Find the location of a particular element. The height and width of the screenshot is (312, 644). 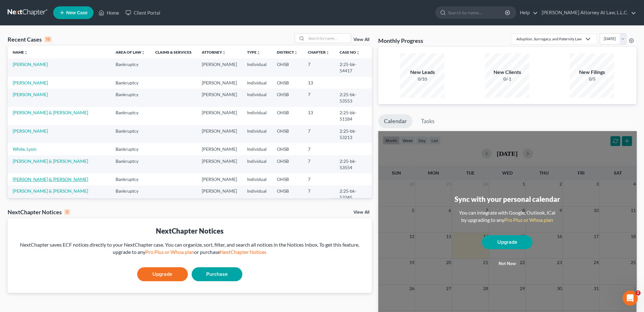

td: 2:25-bk-51184 is located at coordinates (353, 116).